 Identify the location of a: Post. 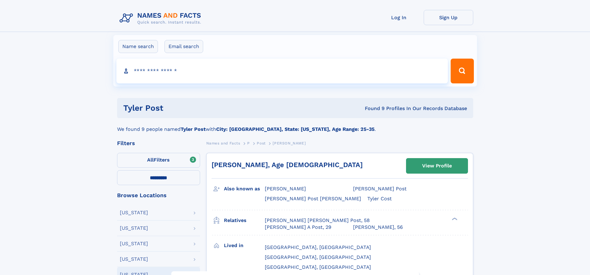
(261, 143).